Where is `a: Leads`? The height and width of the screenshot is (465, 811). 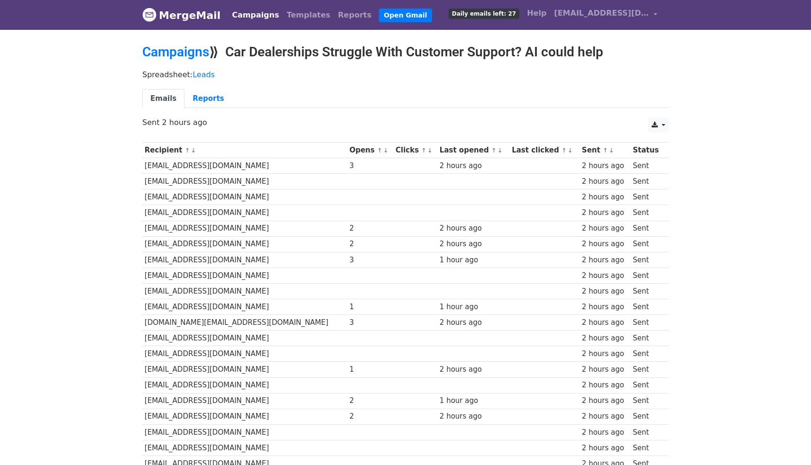
a: Leads is located at coordinates (203, 74).